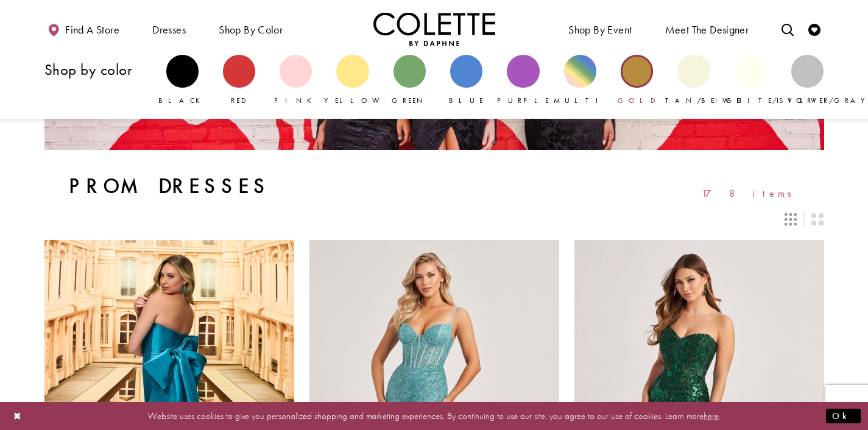  Describe the element at coordinates (239, 101) in the screenshot. I see `span: Red` at that location.